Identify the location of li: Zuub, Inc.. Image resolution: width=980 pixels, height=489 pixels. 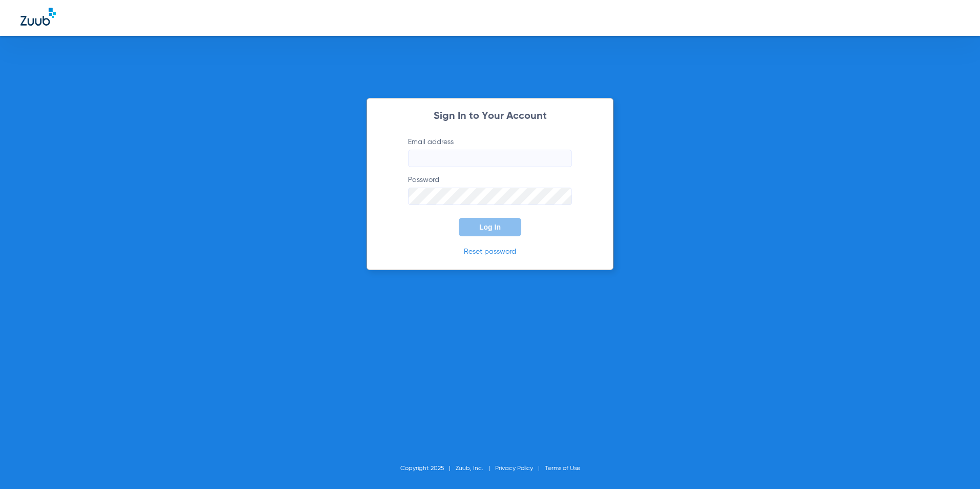
(475, 469).